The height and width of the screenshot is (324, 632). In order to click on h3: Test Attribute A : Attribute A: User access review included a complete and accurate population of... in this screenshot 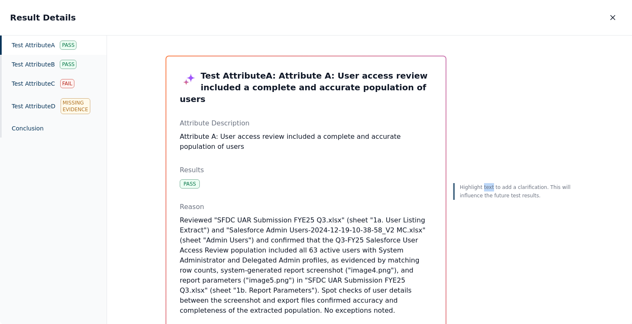, I will do `click(306, 87)`.